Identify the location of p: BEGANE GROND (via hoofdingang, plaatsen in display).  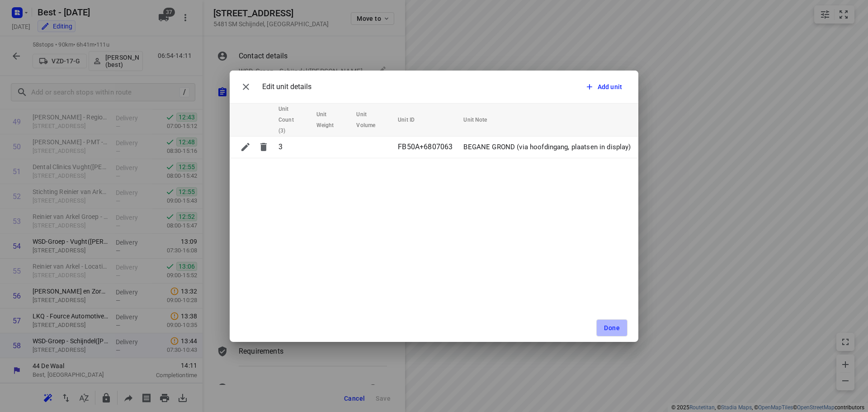
(547, 147).